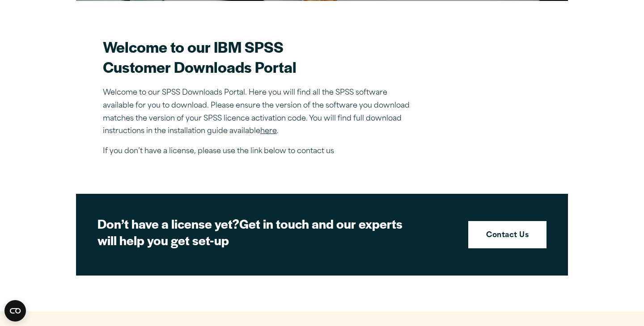 This screenshot has height=326, width=644. I want to click on strong: Contact Us, so click(507, 236).